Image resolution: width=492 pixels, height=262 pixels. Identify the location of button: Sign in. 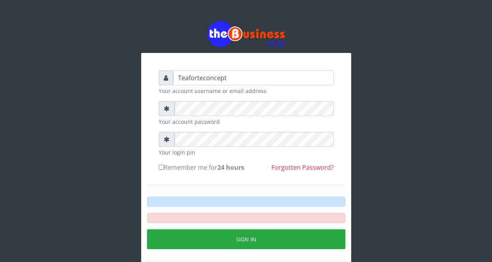
(246, 239).